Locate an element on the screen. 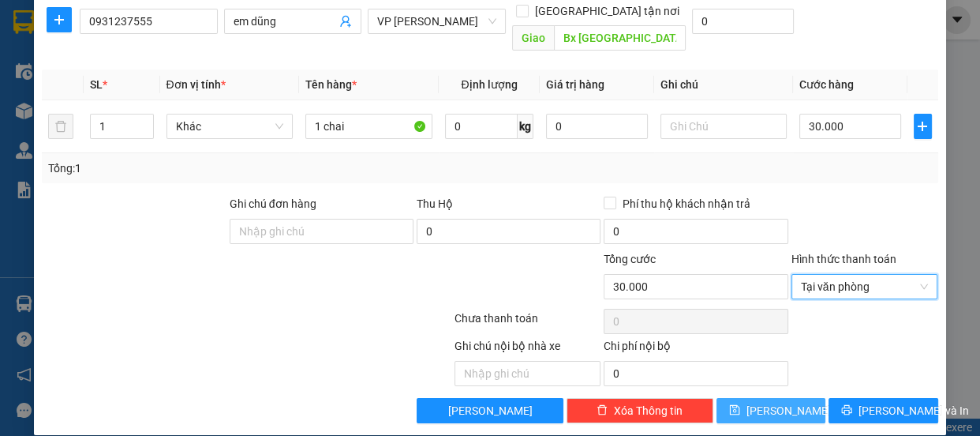  div: Chi phí nội bộ is located at coordinates (695, 349).